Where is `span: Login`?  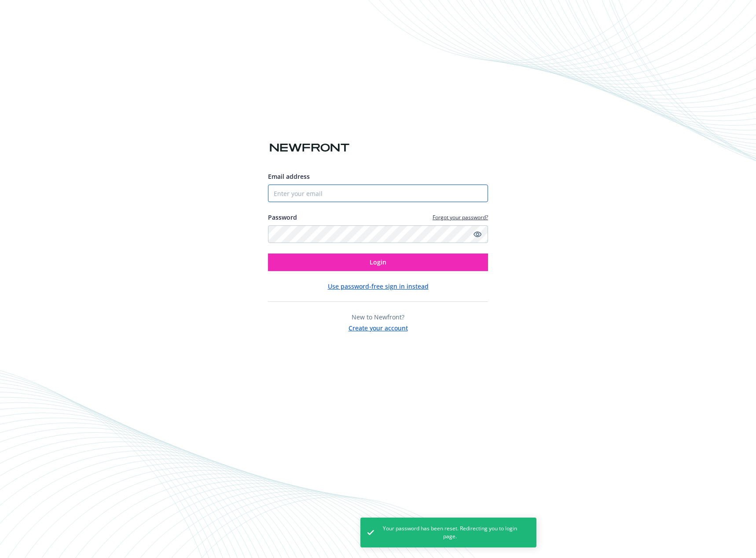 span: Login is located at coordinates (378, 262).